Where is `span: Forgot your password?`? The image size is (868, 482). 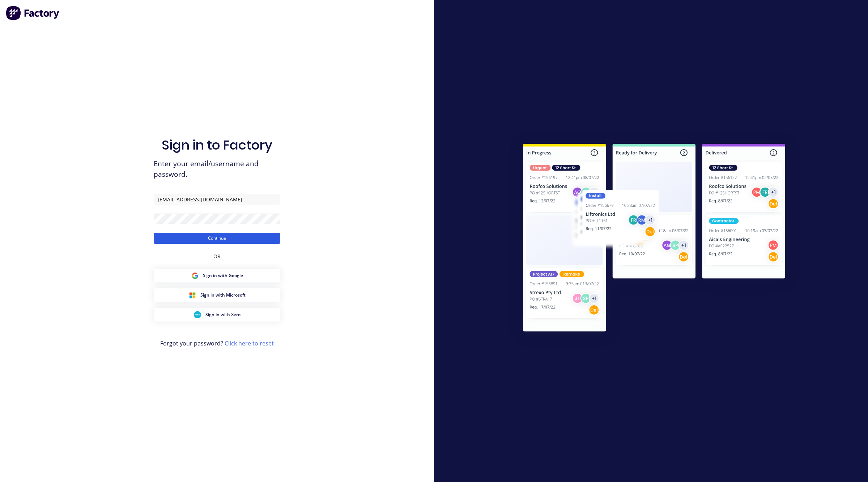 span: Forgot your password? is located at coordinates (217, 343).